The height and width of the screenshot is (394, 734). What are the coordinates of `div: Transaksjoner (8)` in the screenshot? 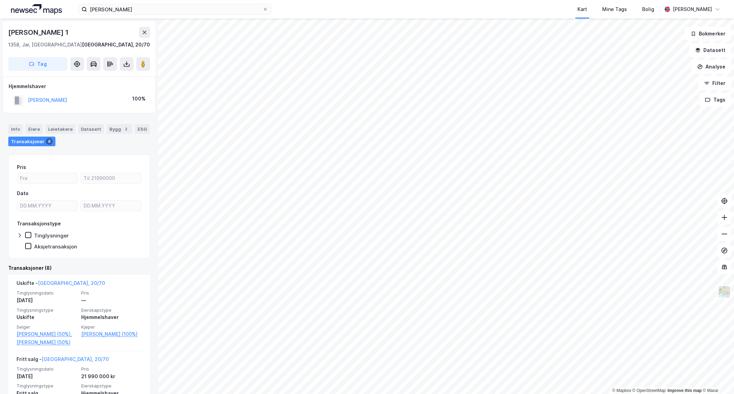 It's located at (79, 268).